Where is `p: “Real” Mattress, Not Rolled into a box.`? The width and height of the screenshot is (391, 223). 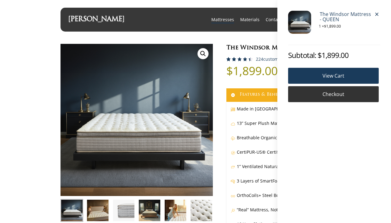
p: “Real” Mattress, Not Rolled into a box. is located at coordinates (279, 213).